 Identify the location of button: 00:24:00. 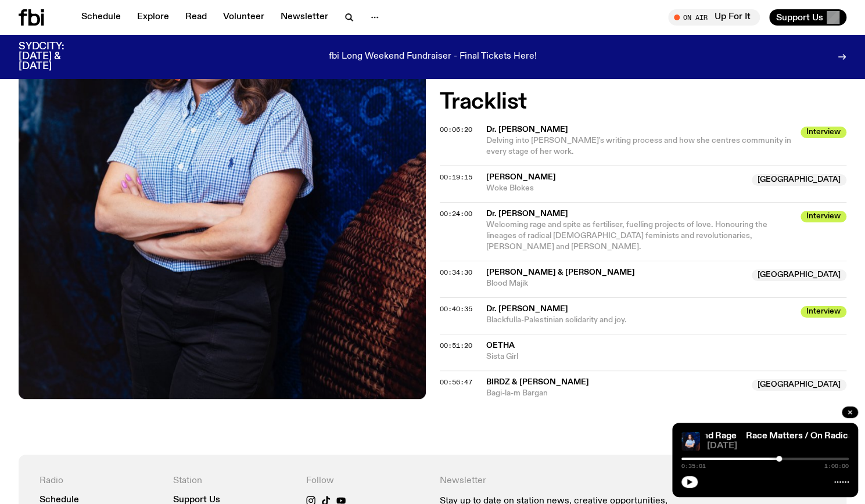
(456, 214).